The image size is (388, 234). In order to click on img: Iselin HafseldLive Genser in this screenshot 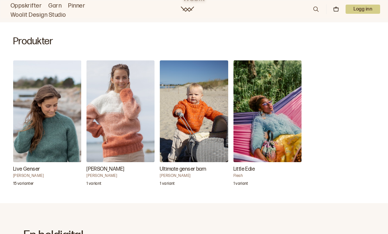, I will do `click(47, 111)`.